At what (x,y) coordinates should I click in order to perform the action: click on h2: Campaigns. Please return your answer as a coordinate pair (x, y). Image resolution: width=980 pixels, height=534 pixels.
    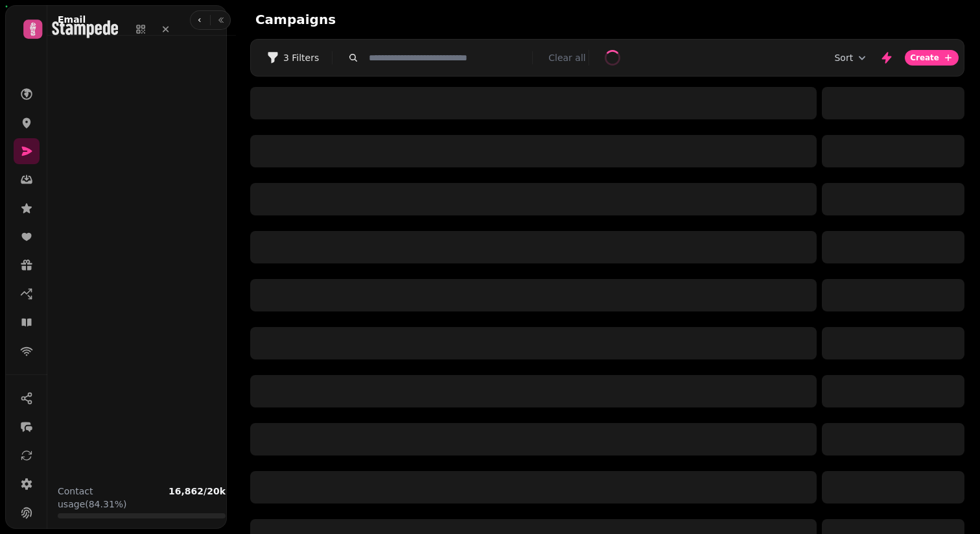
    Looking at the image, I should click on (380, 19).